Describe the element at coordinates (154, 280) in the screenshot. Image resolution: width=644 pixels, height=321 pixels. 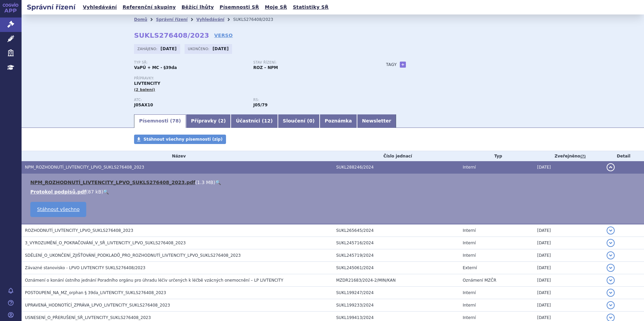
I see `span: Oznámení o konání ústního jednání Poradního orgánu pro úhradu léčiv určených k léčbě vzácných one...` at that location.